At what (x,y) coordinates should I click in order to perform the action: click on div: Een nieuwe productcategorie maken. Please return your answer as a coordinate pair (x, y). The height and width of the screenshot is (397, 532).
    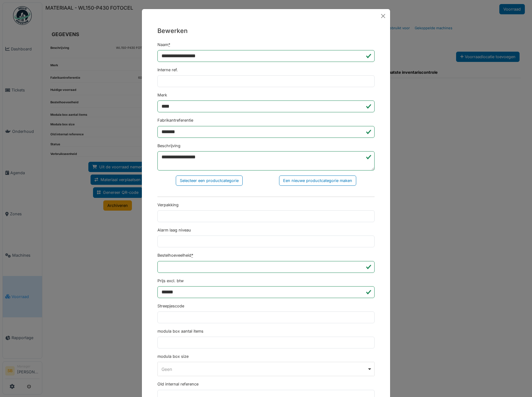
    Looking at the image, I should click on (318, 181).